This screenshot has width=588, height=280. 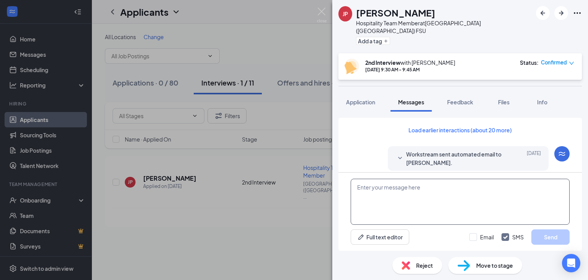 I want to click on svg: Pen, so click(x=361, y=237).